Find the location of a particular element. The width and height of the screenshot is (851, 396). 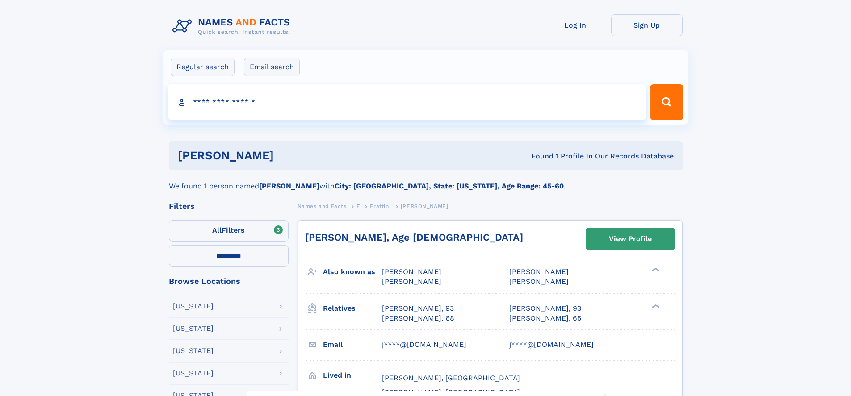

div: Found 1 Profile In Our Records Database is located at coordinates (538, 156).